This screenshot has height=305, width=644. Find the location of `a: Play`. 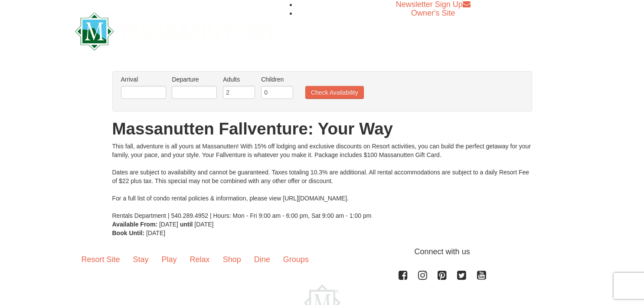

a: Play is located at coordinates (169, 259).